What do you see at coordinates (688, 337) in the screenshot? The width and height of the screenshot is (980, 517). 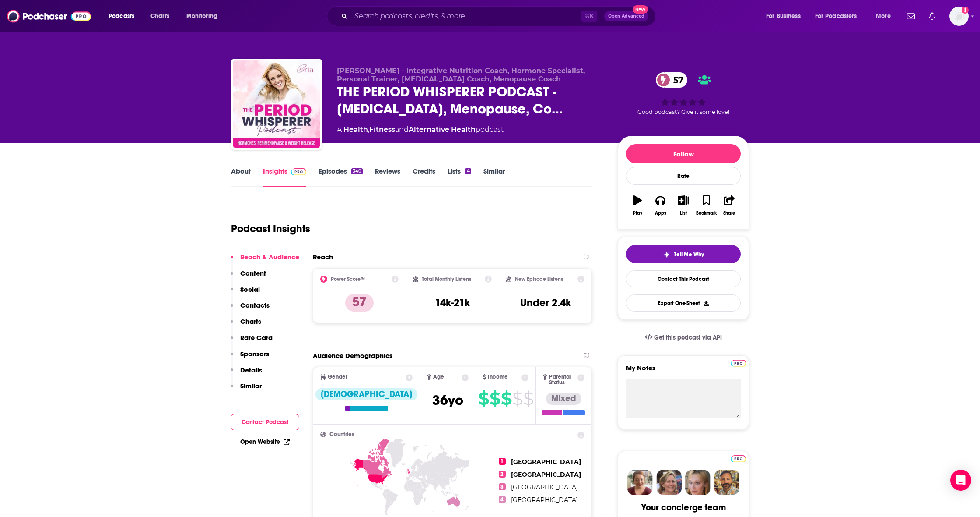 I see `span: Get this podcast via API` at bounding box center [688, 337].